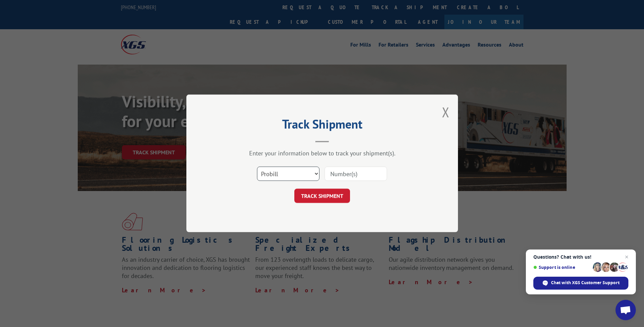  What do you see at coordinates (446, 112) in the screenshot?
I see `button: Close modal` at bounding box center [446, 112].